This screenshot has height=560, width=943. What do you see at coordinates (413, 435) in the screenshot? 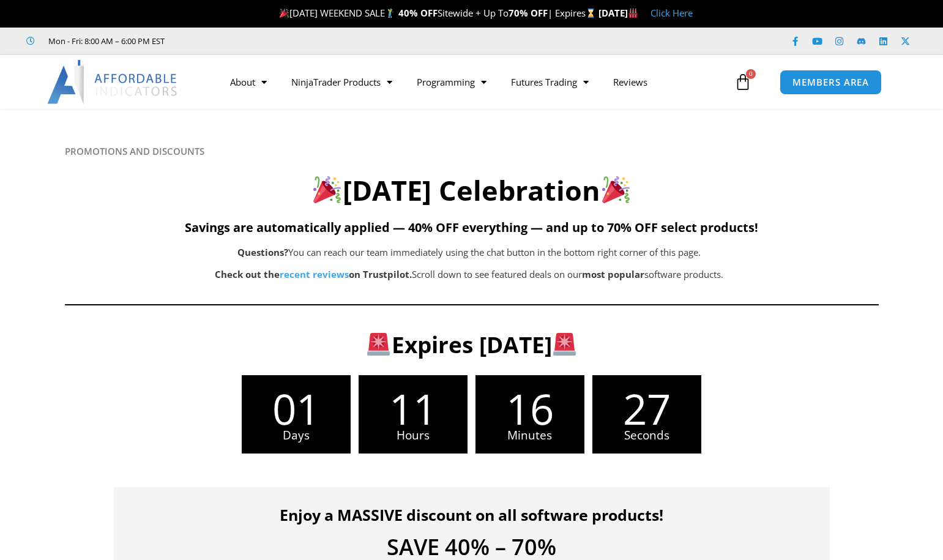
I see `span: Hours` at bounding box center [413, 435].